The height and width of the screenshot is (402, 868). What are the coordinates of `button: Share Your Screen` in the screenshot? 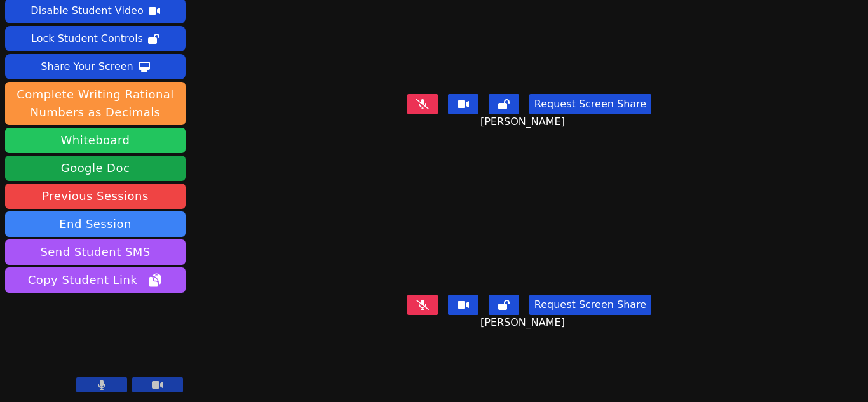 It's located at (95, 67).